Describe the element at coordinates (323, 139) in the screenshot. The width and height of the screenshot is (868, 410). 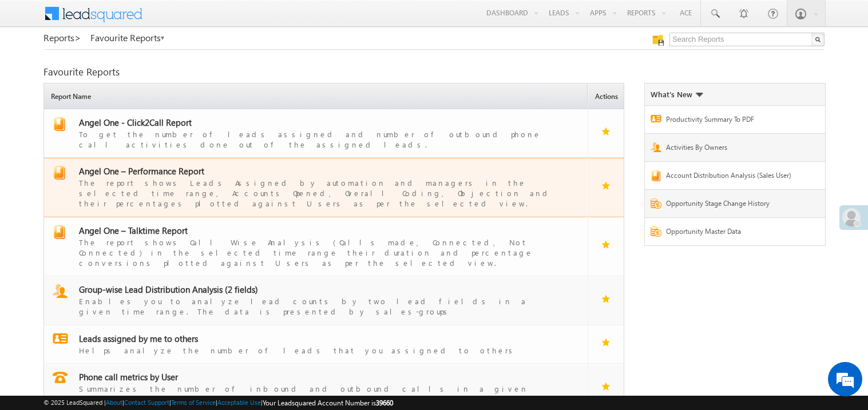
I see `div: To get the number of leads assigned and number of outbound phone call activities done out of the ...` at that location.